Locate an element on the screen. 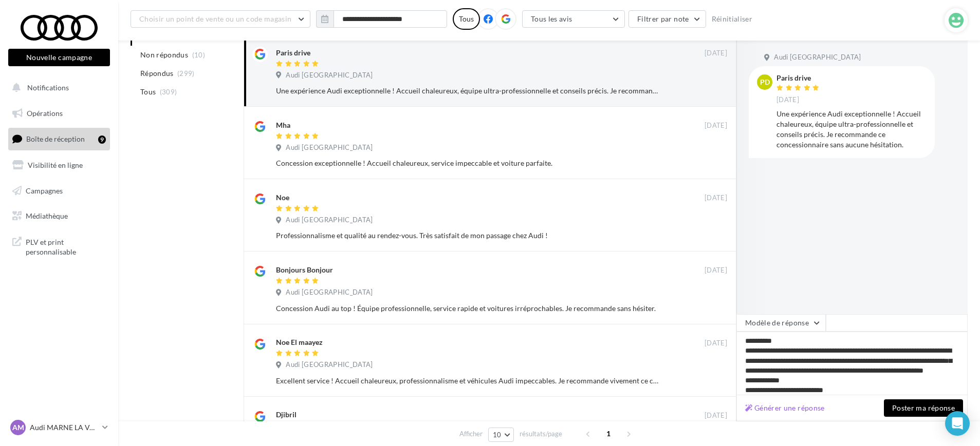 The width and height of the screenshot is (980, 446). span: résultats/page is located at coordinates (540, 434).